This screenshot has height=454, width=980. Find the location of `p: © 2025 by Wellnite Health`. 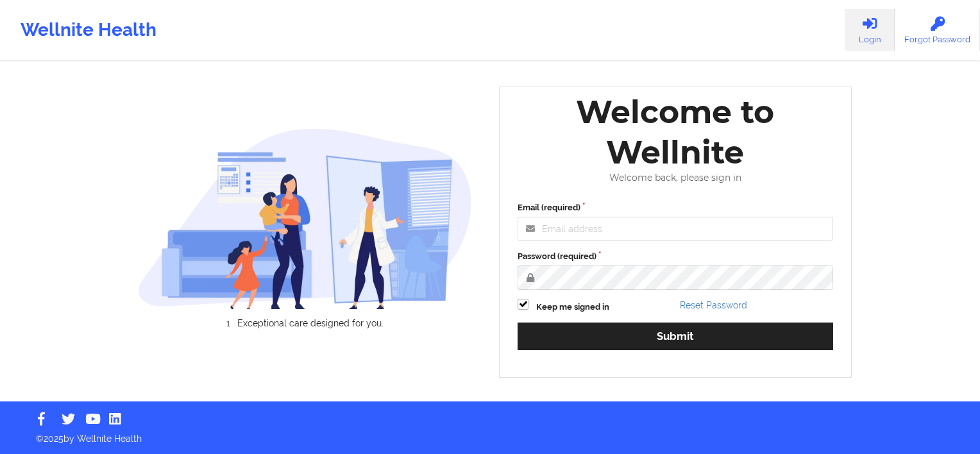

p: © 2025 by Wellnite Health is located at coordinates (490, 434).